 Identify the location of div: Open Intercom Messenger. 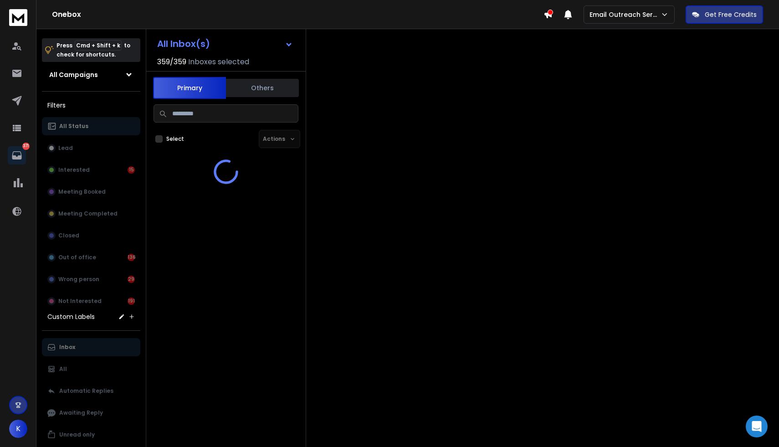
(757, 426).